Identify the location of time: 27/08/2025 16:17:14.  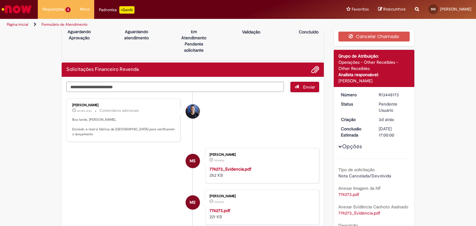
(84, 111).